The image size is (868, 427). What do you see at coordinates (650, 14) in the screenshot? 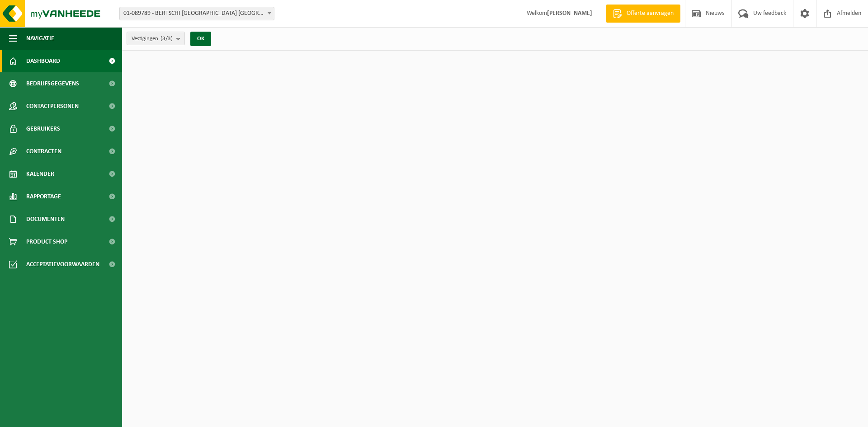
I see `span: Offerte aanvragen` at bounding box center [650, 14].